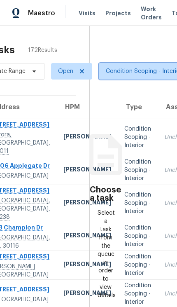 The width and height of the screenshot is (177, 307). I want to click on span: Maestro, so click(42, 13).